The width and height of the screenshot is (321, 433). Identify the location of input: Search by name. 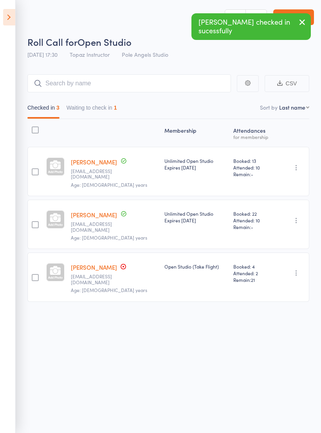
(129, 83).